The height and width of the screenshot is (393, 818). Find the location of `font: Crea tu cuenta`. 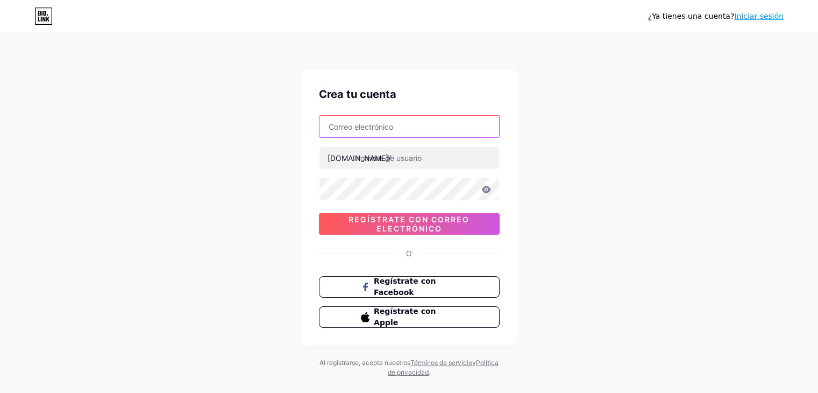

font: Crea tu cuenta is located at coordinates (358, 94).